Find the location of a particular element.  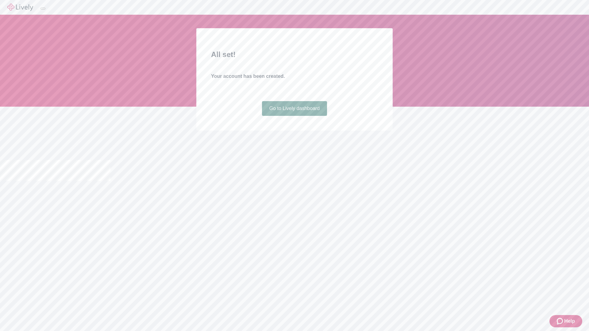

svg: Zendesk support icon is located at coordinates (561, 322).